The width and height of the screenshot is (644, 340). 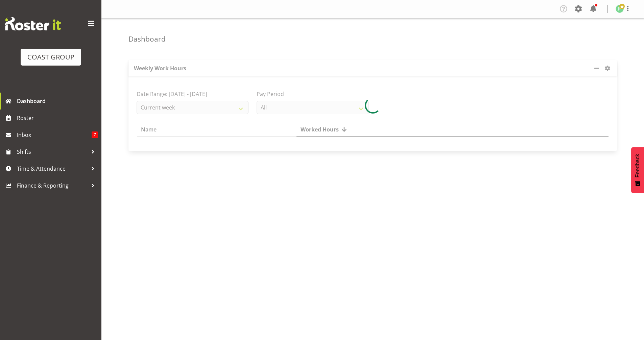 I want to click on span: Dashboard, so click(x=58, y=101).